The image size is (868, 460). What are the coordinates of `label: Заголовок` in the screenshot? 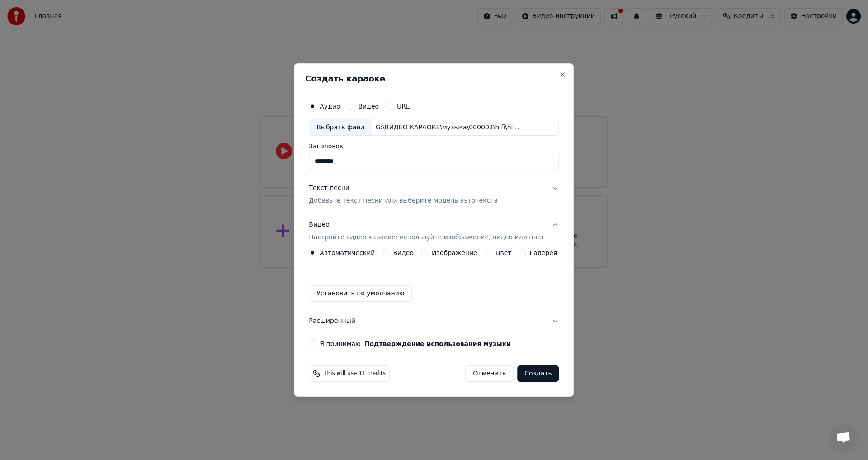 It's located at (433, 146).